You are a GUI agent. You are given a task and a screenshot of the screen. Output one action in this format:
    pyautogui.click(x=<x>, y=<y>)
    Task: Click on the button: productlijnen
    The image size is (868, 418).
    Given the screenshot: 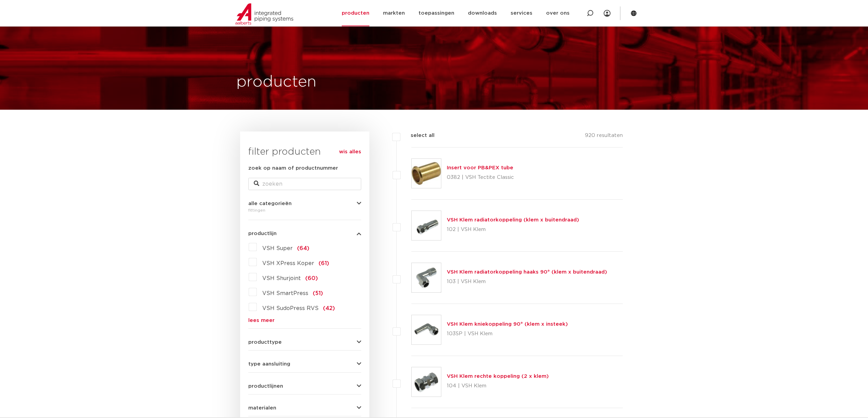 What is the action you would take?
    pyautogui.click(x=305, y=386)
    